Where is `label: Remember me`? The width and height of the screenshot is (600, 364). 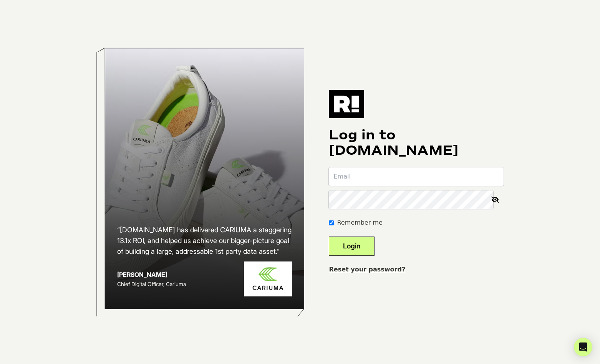 label: Remember me is located at coordinates (359, 223).